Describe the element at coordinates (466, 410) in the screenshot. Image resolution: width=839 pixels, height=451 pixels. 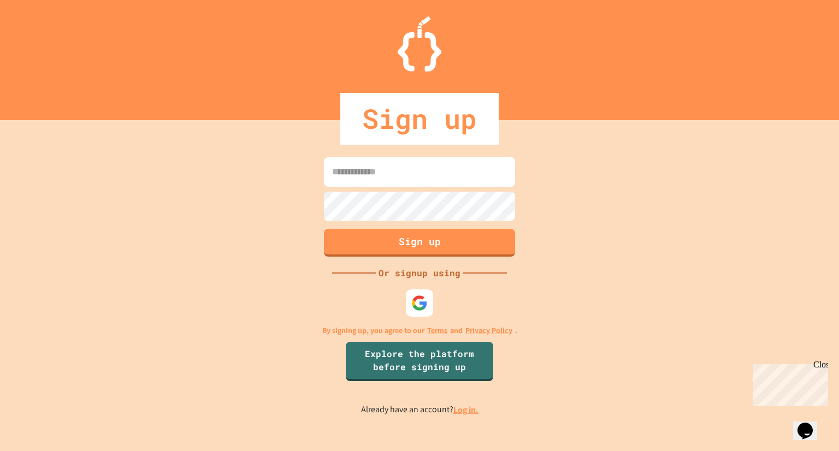
I see `a: Log in.` at that location.